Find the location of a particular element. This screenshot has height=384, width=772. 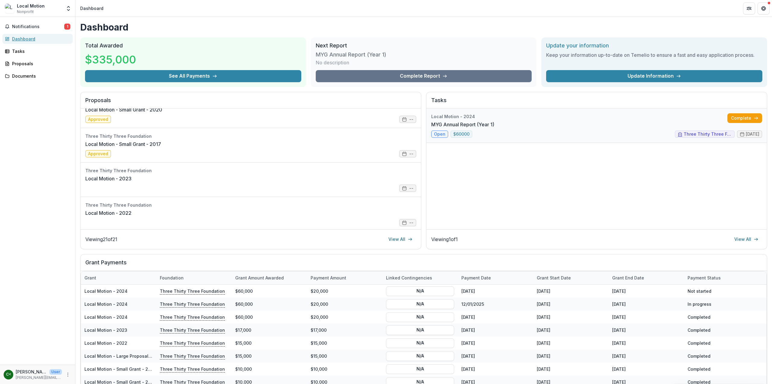

div: In progress is located at coordinates (722, 304).